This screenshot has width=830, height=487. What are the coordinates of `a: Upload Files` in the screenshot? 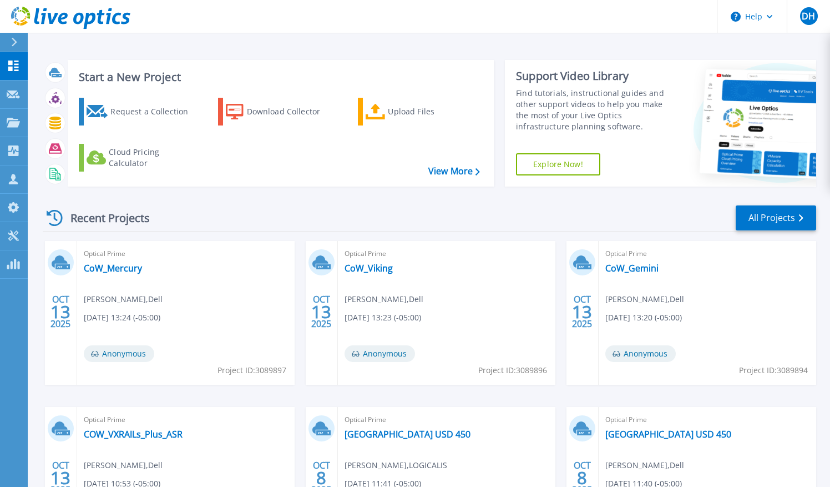 It's located at (419, 112).